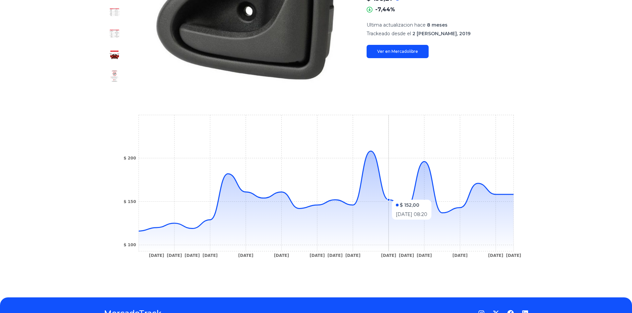 The image size is (632, 313). I want to click on tspan: $ 100, so click(130, 245).